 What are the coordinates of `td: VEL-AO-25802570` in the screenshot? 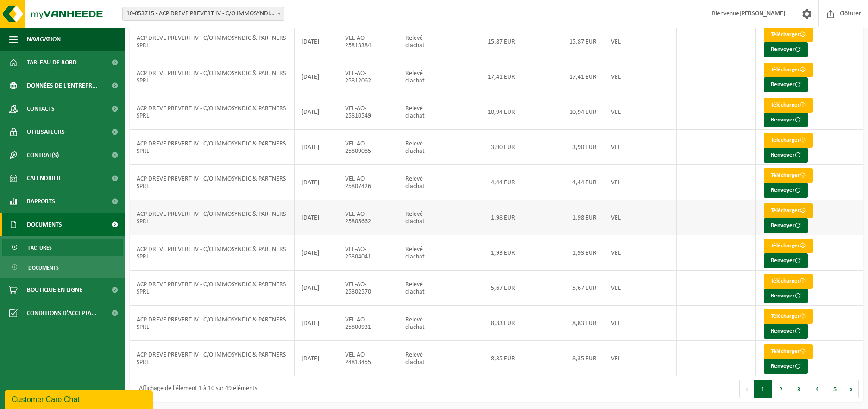 It's located at (368, 289).